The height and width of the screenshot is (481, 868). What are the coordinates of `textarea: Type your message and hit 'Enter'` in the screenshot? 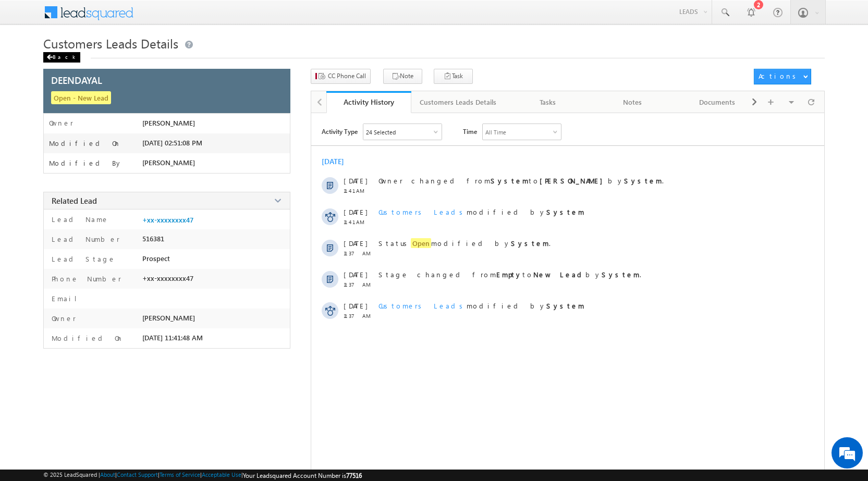 It's located at (102, 204).